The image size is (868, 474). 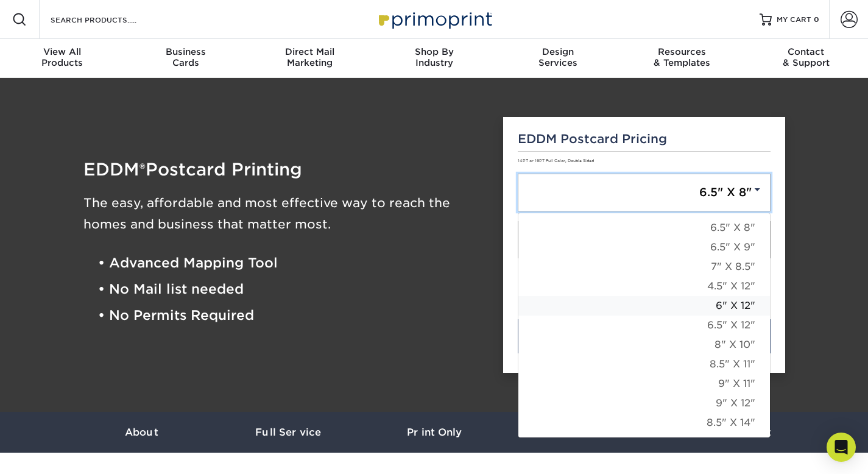 What do you see at coordinates (580, 432) in the screenshot?
I see `a: Resources` at bounding box center [580, 432].